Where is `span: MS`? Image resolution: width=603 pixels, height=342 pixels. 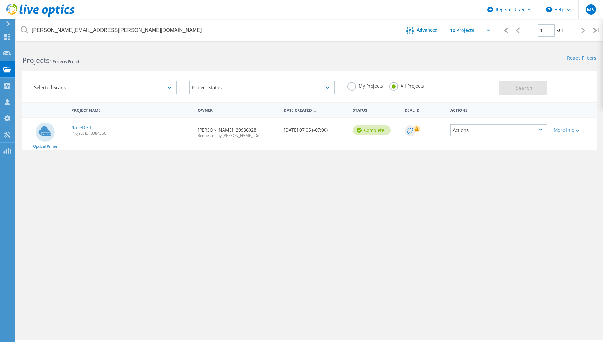 span: MS is located at coordinates (591, 10).